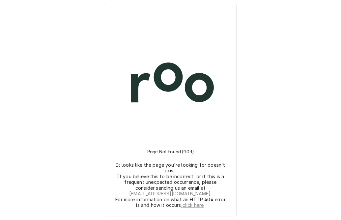 Image resolution: width=341 pixels, height=220 pixels. Describe the element at coordinates (171, 203) in the screenshot. I see `p: For more information on what an HTTP 404 error is and how it occurs, .` at that location.